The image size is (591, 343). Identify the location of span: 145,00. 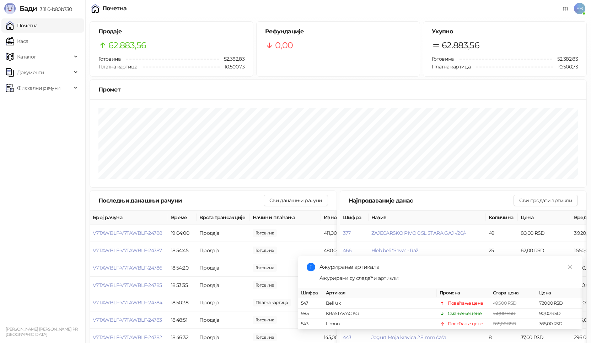
(265, 338).